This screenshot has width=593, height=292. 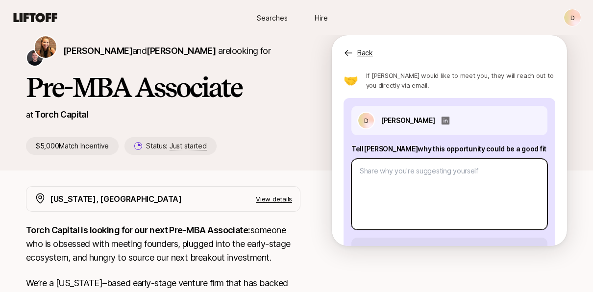 I want to click on p: someone who is obsessed with meeting founders, plugged into the early-stage ecosystem, and hungry..., so click(x=163, y=244).